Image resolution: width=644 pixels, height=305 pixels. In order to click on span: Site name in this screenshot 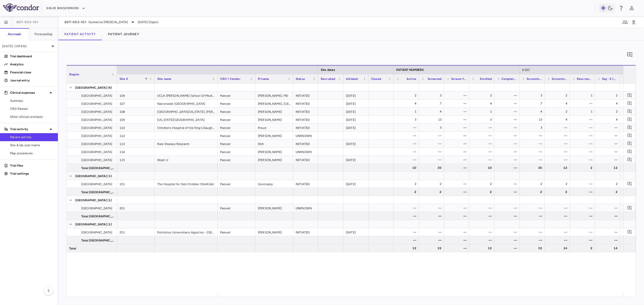, I will do `click(164, 79)`.